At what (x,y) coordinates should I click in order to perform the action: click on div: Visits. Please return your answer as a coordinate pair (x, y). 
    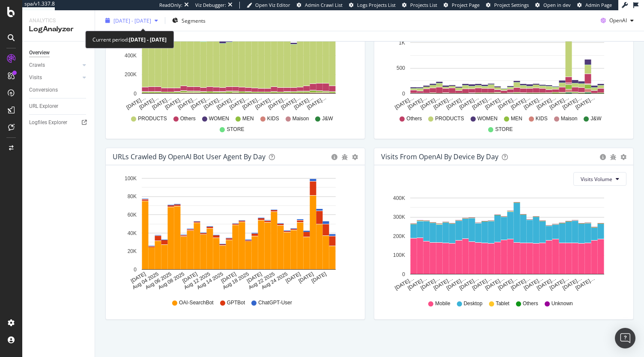
    Looking at the image, I should click on (35, 78).